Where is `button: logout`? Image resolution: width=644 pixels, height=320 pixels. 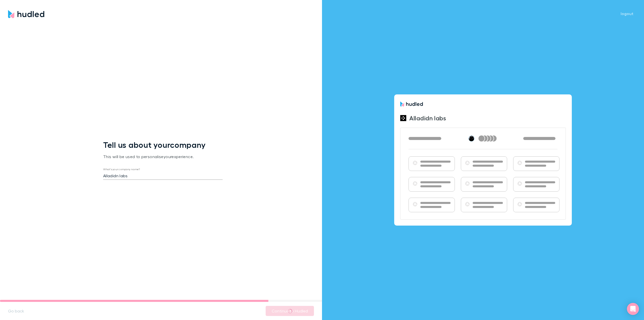 button: logout is located at coordinates (627, 14).